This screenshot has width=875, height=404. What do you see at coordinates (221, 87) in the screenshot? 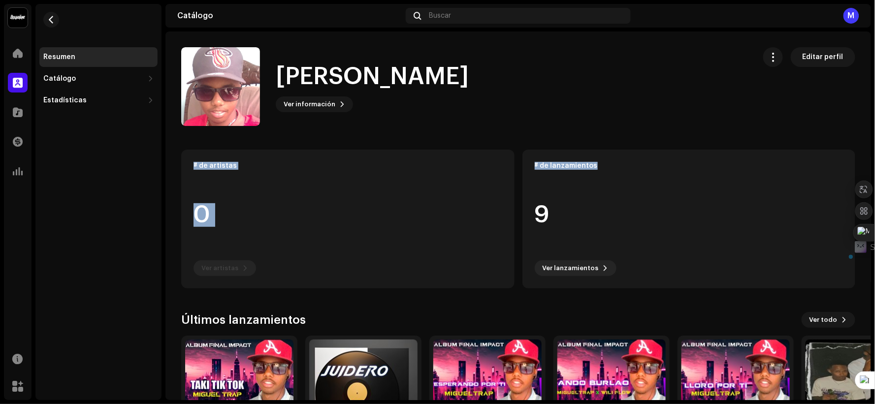
I see `img: ec96fdc2-54a4-4d27-875d-2ae39de69a77` at bounding box center [221, 87].